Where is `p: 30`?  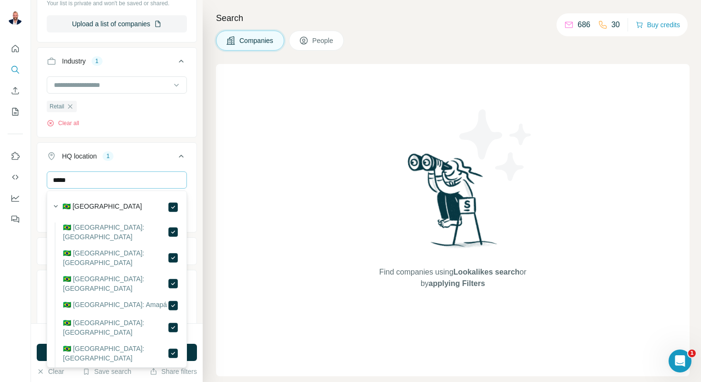
p: 30 is located at coordinates (616, 25).